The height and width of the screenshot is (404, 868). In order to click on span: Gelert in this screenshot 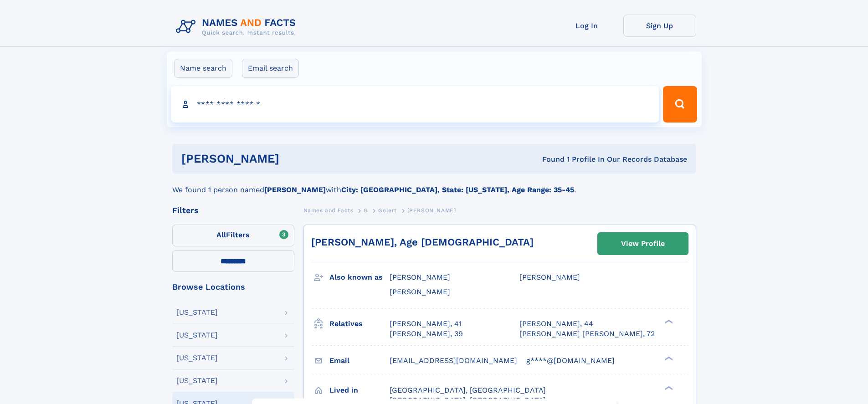, I will do `click(387, 210)`.